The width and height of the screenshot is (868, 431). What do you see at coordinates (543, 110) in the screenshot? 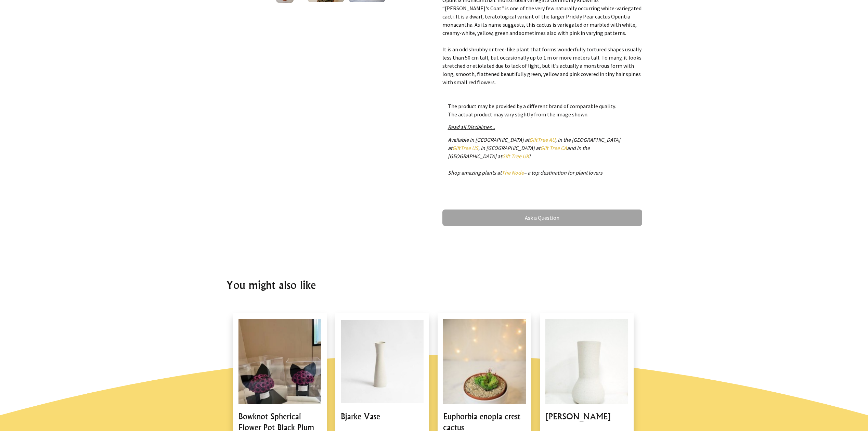
I see `p: The product may be provided by a different brand of comparable quality. The actual product may va...` at bounding box center [543, 110].